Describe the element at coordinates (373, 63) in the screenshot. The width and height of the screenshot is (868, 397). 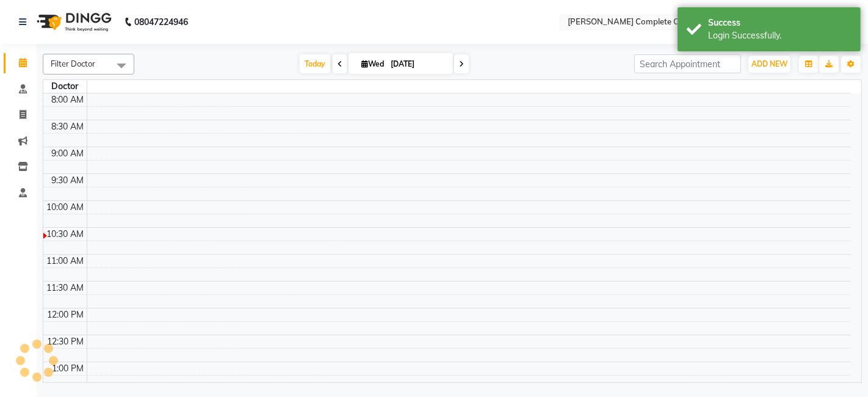
I see `span: Wed` at that location.